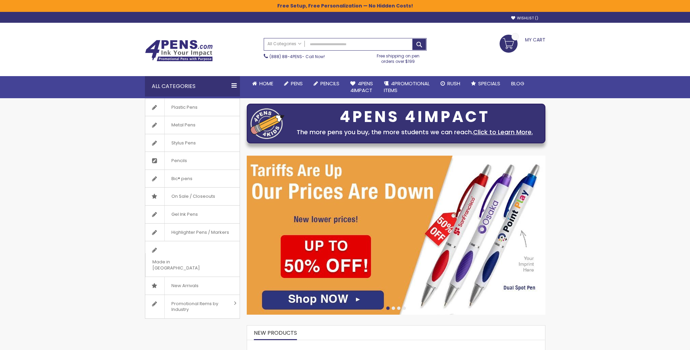  Describe the element at coordinates (293, 84) in the screenshot. I see `a: Pens` at that location.